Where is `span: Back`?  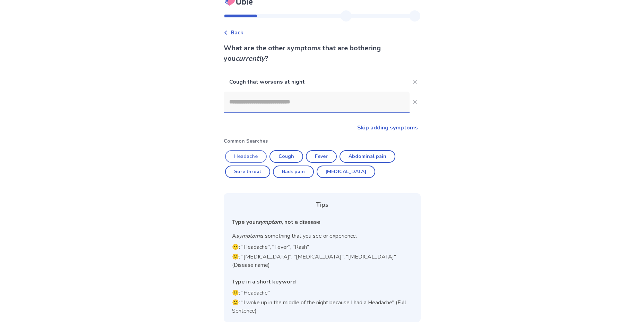 span: Back is located at coordinates (237, 33).